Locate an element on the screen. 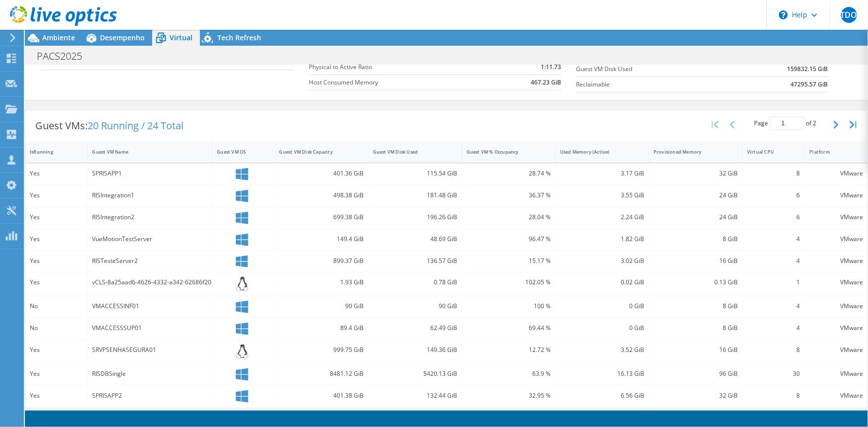 The image size is (868, 427). b: 47295.57 GiB is located at coordinates (809, 84).